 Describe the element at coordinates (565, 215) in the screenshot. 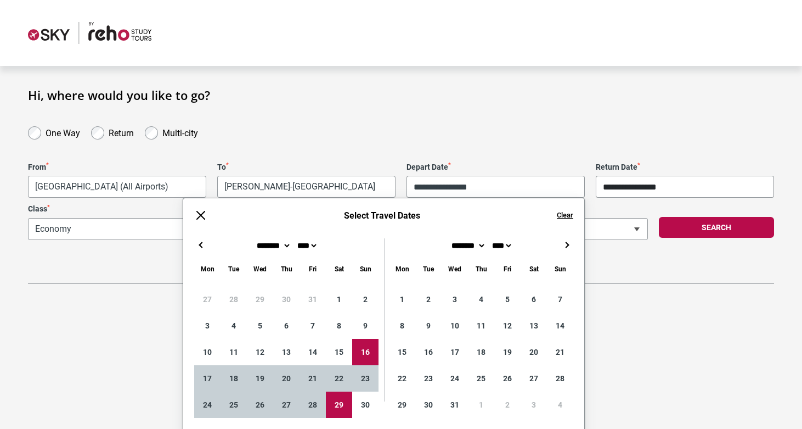

I see `button: Clear` at that location.